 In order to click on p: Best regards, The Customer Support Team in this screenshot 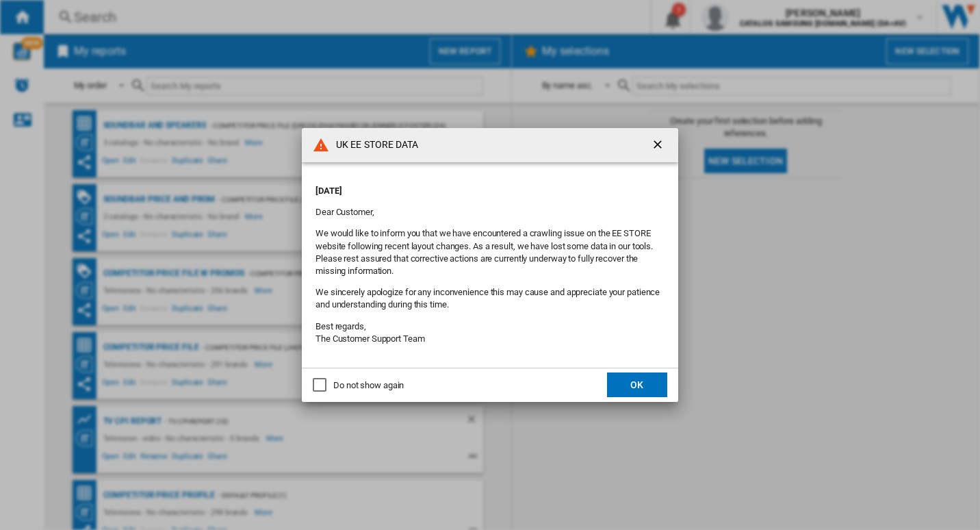, I will do `click(490, 332)`.